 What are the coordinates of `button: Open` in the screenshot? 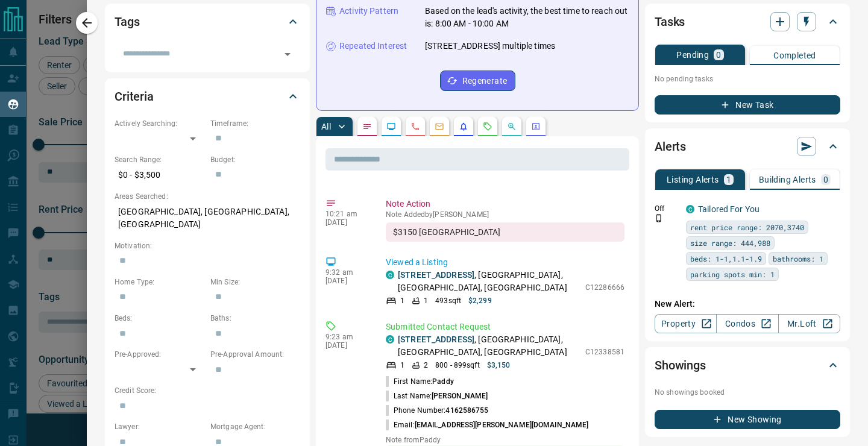 It's located at (288, 54).